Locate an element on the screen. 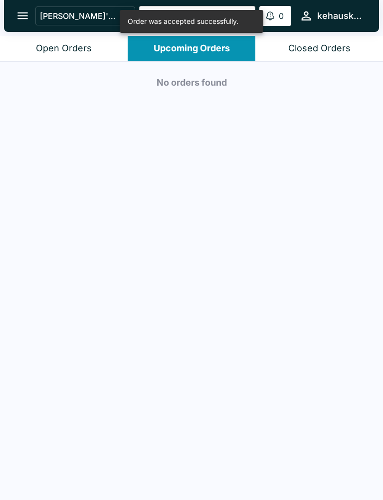  p: 0 is located at coordinates (281, 16).